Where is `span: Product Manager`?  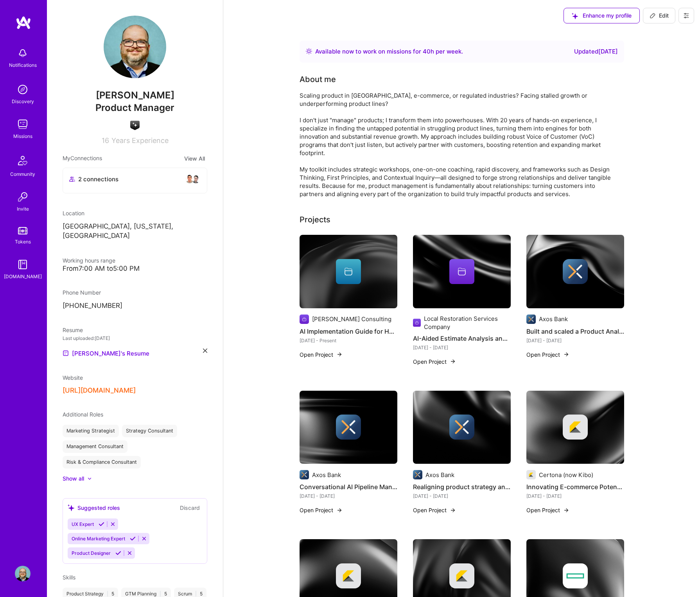 span: Product Manager is located at coordinates (135, 108).